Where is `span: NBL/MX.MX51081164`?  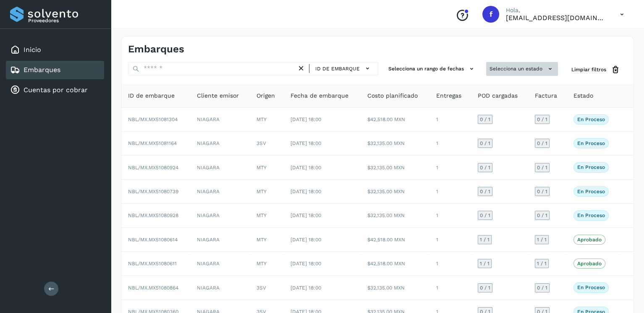 span: NBL/MX.MX51081164 is located at coordinates (153, 143).